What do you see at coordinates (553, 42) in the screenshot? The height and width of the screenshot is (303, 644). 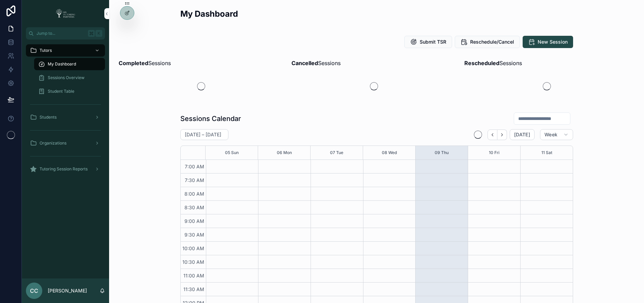 I see `span: New Session` at bounding box center [553, 42].